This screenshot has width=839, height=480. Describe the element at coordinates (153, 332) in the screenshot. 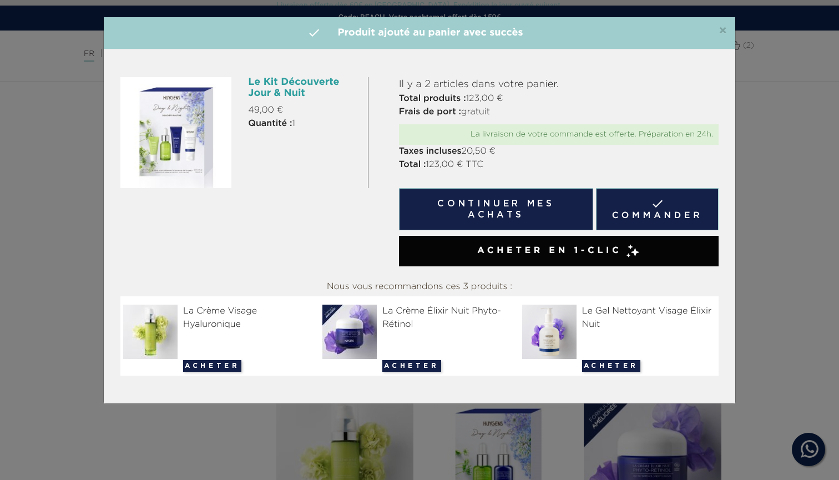

I see `img: La Crème Visage Hyaluronique` at that location.